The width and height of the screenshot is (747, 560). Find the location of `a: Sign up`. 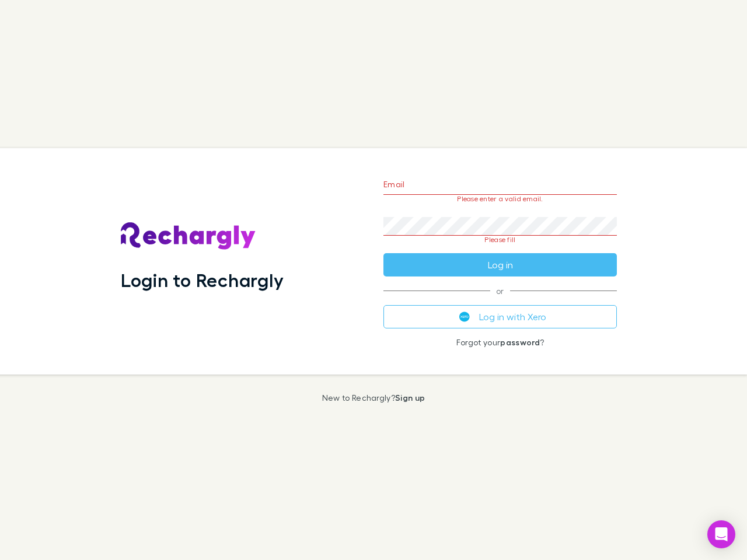

a: Sign up is located at coordinates (410, 397).